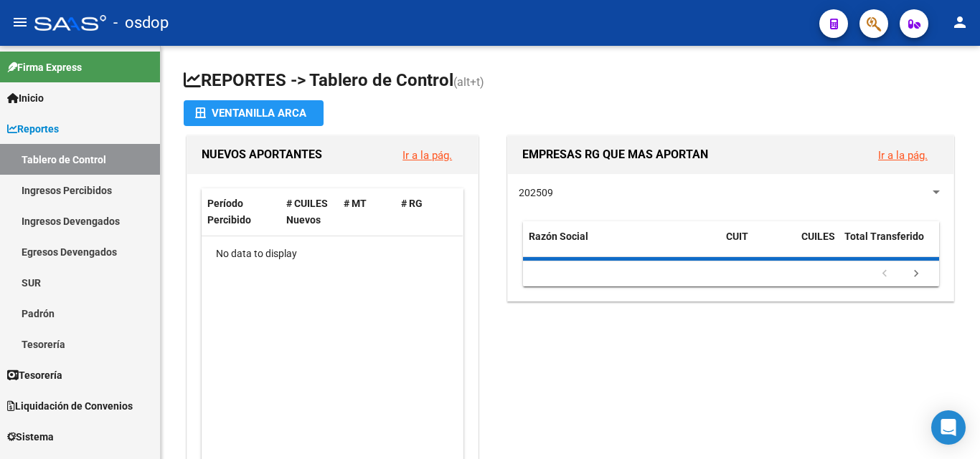  Describe the element at coordinates (615, 154) in the screenshot. I see `span: EMPRESAS RG QUE MAS APORTAN` at that location.